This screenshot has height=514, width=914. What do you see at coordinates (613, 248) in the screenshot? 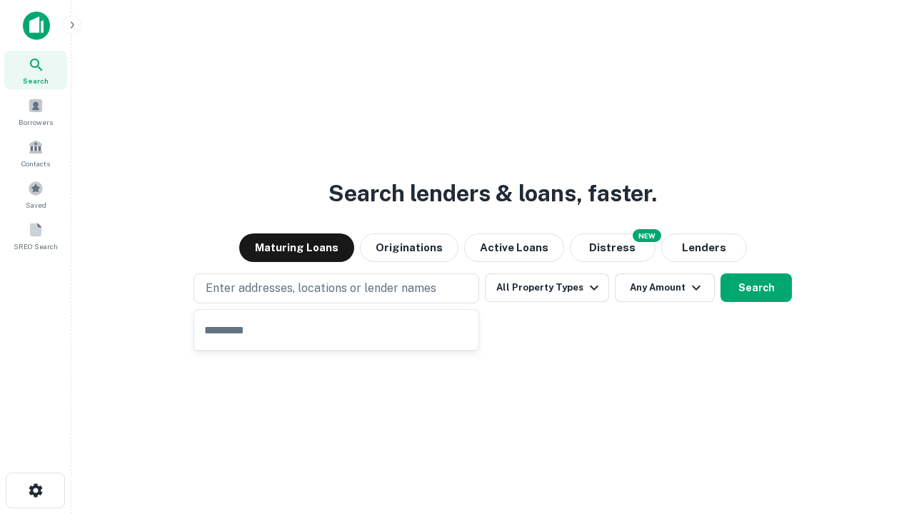
I see `button: Search distressed loans with lien and other non-mortgage details.` at bounding box center [613, 248].